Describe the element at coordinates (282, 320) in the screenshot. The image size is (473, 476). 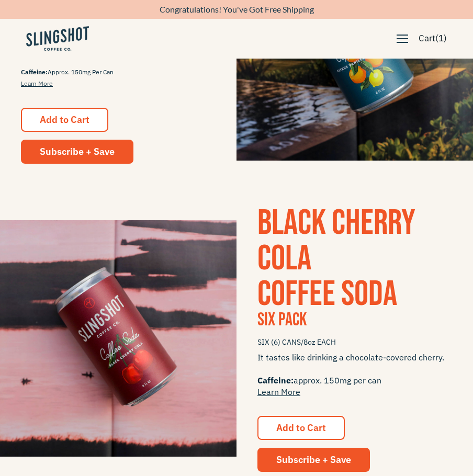
I see `span: Six Pack` at that location.